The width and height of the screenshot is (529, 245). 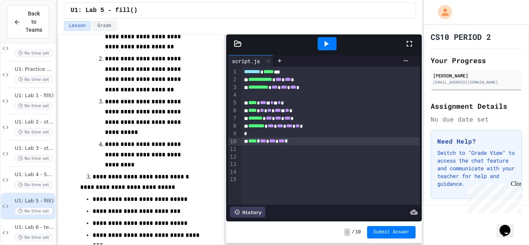 What do you see at coordinates (233, 134) in the screenshot?
I see `div: 9` at bounding box center [233, 134].